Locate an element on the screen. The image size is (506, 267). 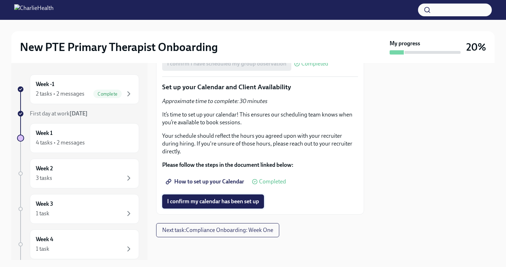
strong: My progress is located at coordinates (405, 44).